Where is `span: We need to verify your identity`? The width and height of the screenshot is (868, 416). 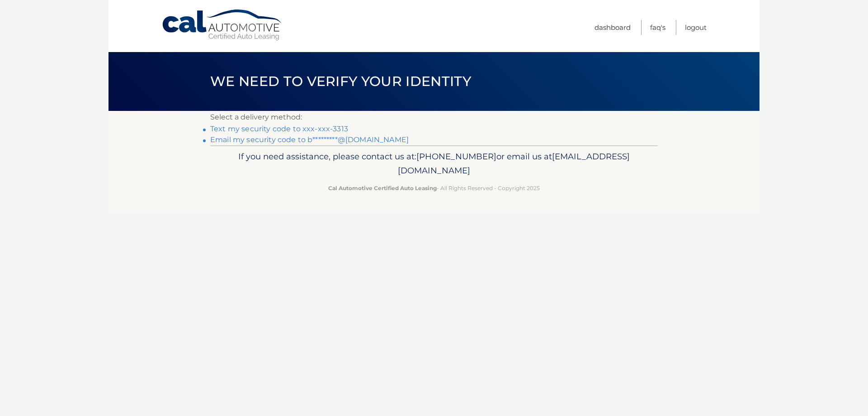
span: We need to verify your identity is located at coordinates (341, 81).